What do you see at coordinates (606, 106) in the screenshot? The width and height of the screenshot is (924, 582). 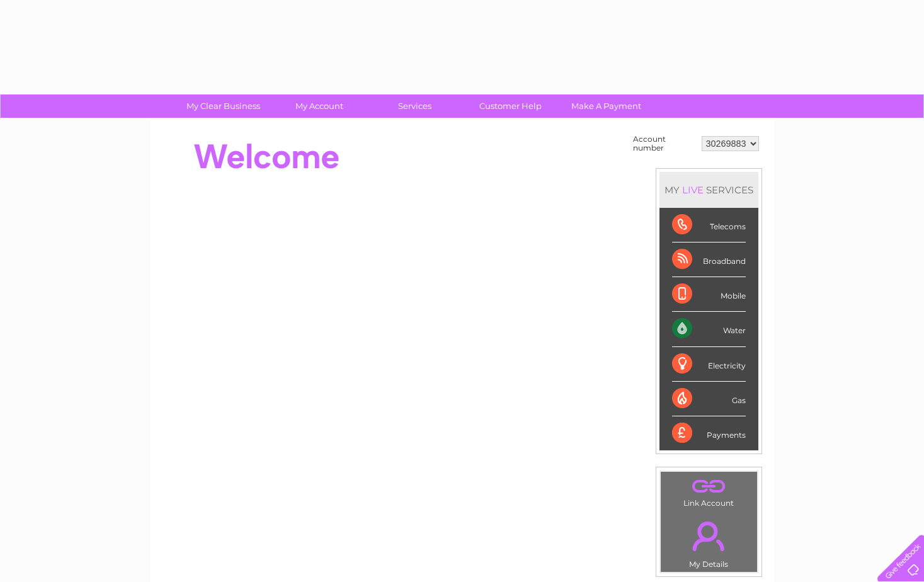 I see `a: Make A Payment` at bounding box center [606, 106].